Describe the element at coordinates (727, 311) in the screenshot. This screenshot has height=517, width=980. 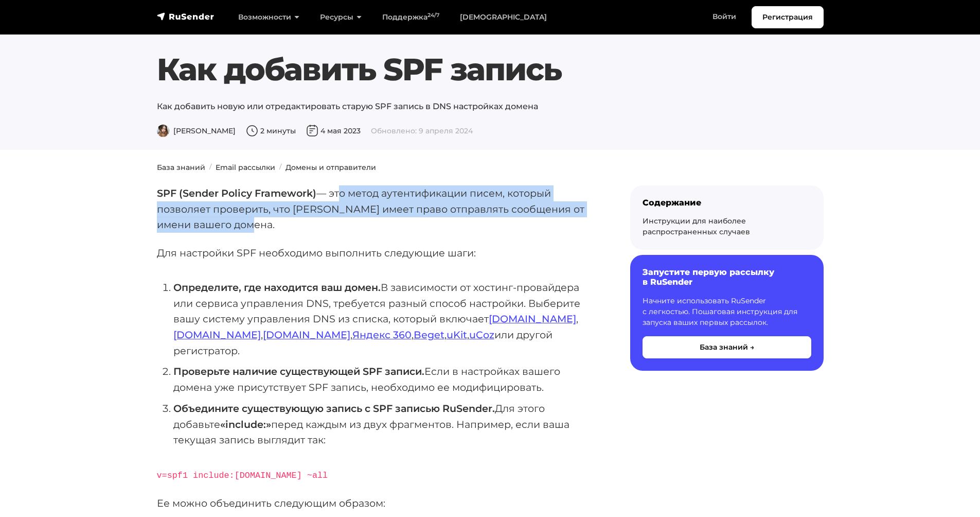
I see `p: Начните использовать RuSender с легкостью. Пошаговая инструкция для запуска ваших первых рассылок.` at that location.